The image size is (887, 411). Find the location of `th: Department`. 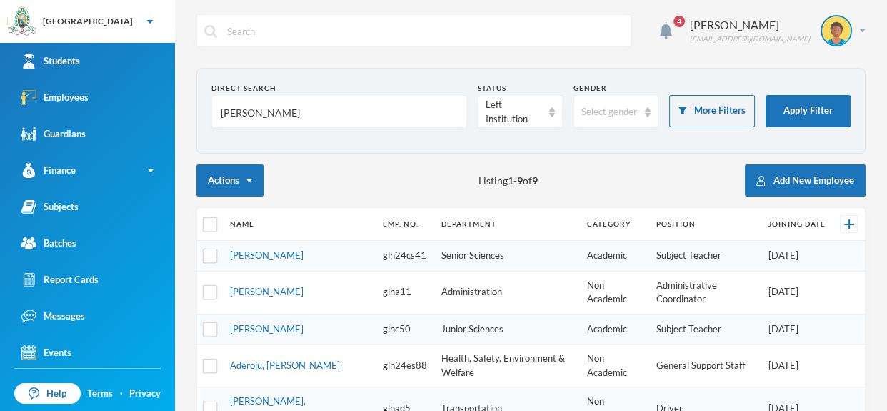

th: Department is located at coordinates (507, 224).